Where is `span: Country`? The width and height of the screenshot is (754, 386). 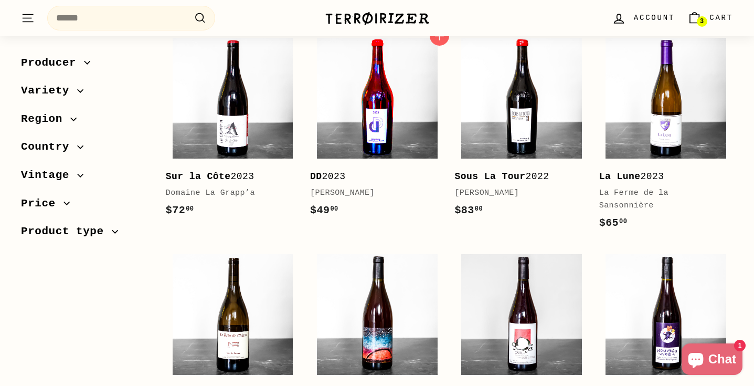 span: Country is located at coordinates (49, 147).